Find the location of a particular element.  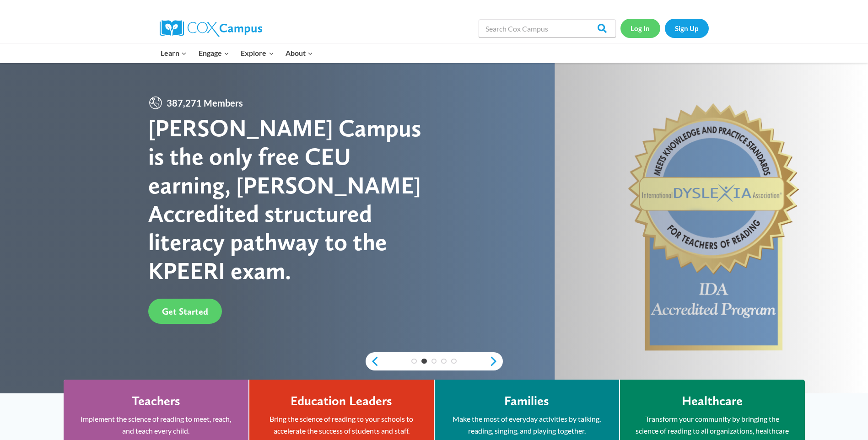

span: Get Started is located at coordinates (185, 312).